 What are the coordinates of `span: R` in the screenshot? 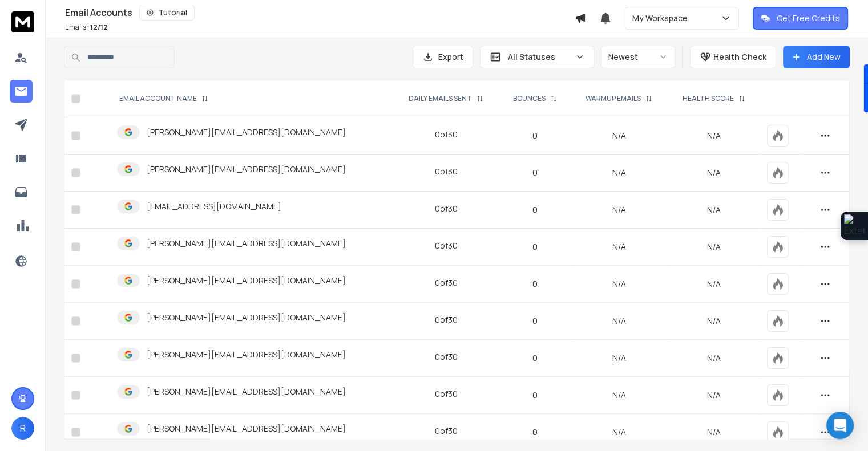 It's located at (23, 428).